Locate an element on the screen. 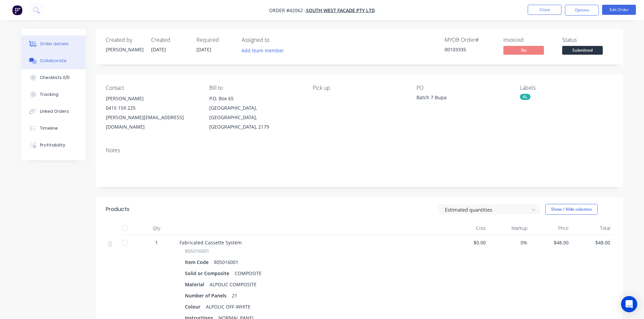 This screenshot has height=319, width=644. img: Factory is located at coordinates (17, 10).